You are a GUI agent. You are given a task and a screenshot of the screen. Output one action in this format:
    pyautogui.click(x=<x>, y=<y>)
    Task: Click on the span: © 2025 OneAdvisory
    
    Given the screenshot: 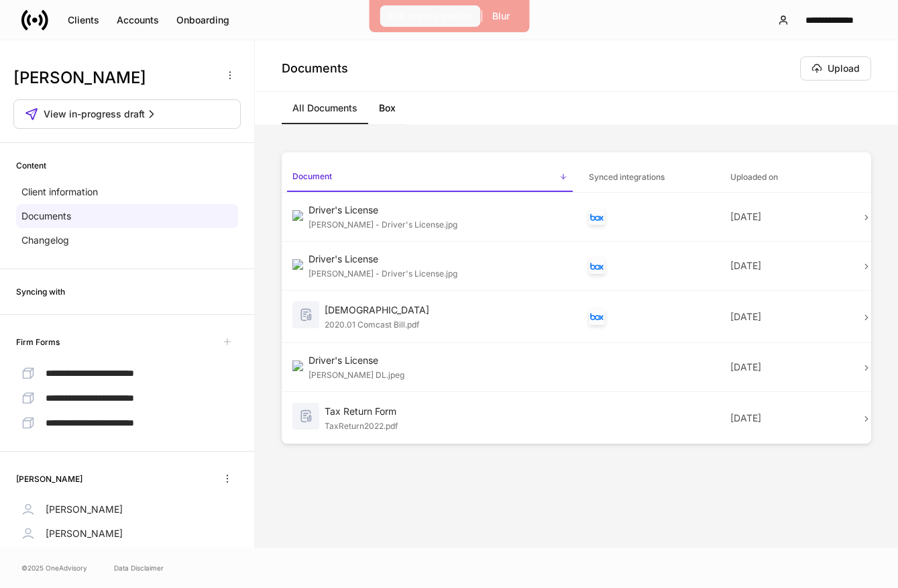 What is the action you would take?
    pyautogui.click(x=54, y=568)
    